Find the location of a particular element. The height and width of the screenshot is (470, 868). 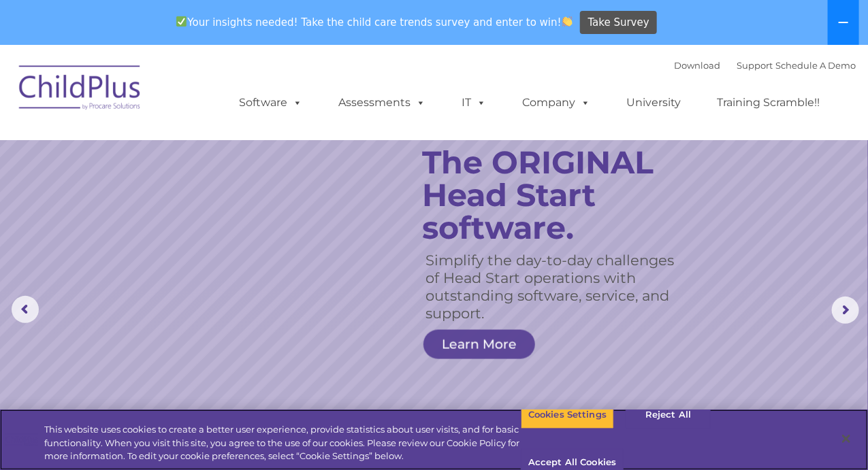

rs-layer: The ORIGINAL Head Start software. is located at coordinates (557, 195).